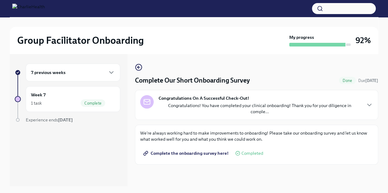  What do you see at coordinates (186, 153) in the screenshot?
I see `span: Complete the onboarding survey here!` at bounding box center [186, 153].